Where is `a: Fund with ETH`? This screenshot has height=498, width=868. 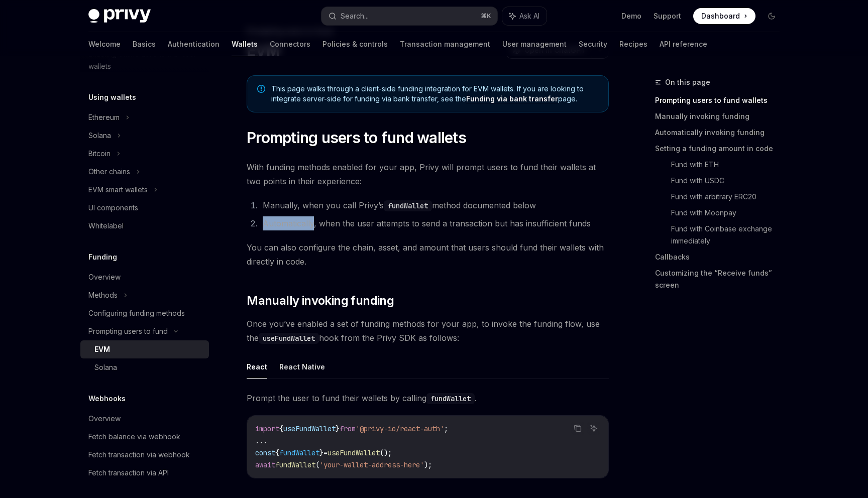
a: Fund with ETH is located at coordinates (729, 164).